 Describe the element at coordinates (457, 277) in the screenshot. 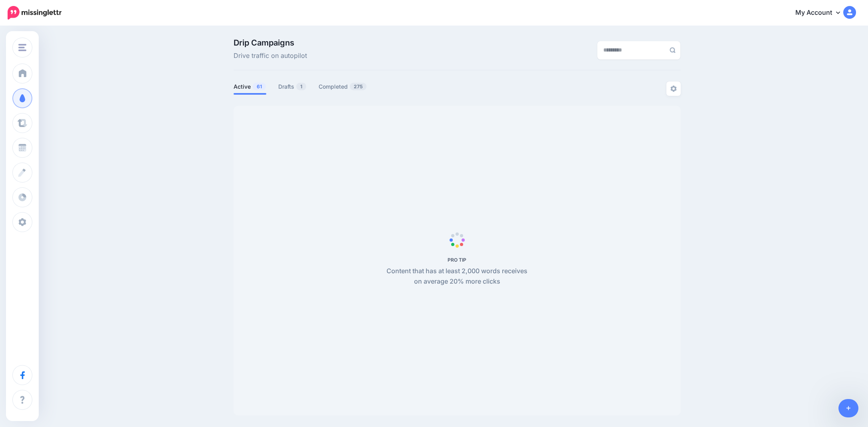

I see `p: Content that has at least 2,000 words receives on average 20% more clicks` at that location.